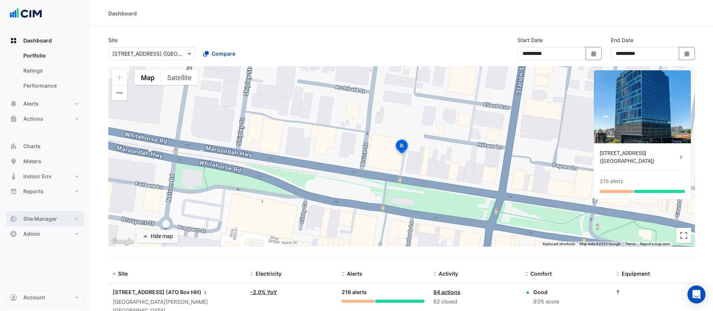 The width and height of the screenshot is (713, 311). Describe the element at coordinates (219, 53) in the screenshot. I see `button: Compare` at that location.